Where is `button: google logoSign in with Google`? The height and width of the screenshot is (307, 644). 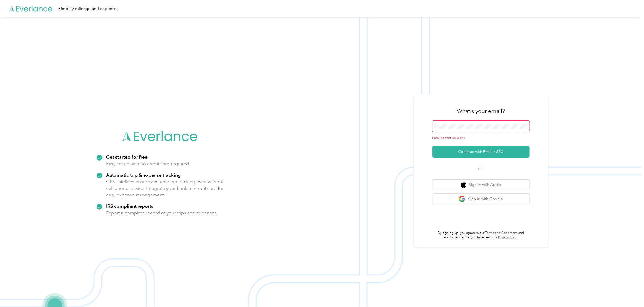
button: google logoSign in with Google is located at coordinates (481, 199).